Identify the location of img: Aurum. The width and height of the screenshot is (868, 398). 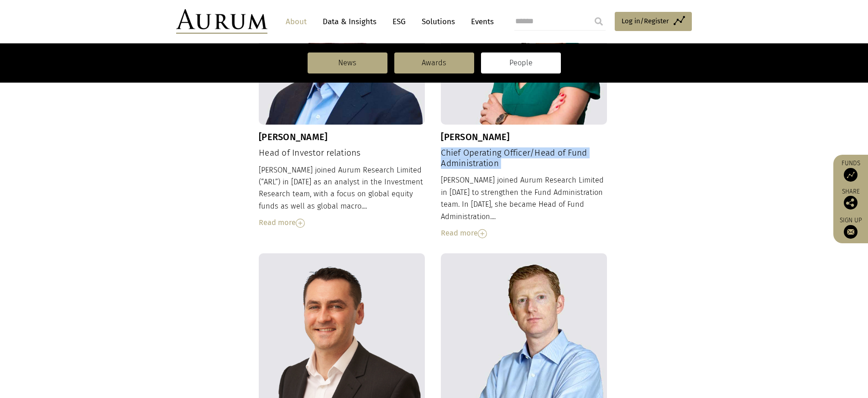
(222, 22).